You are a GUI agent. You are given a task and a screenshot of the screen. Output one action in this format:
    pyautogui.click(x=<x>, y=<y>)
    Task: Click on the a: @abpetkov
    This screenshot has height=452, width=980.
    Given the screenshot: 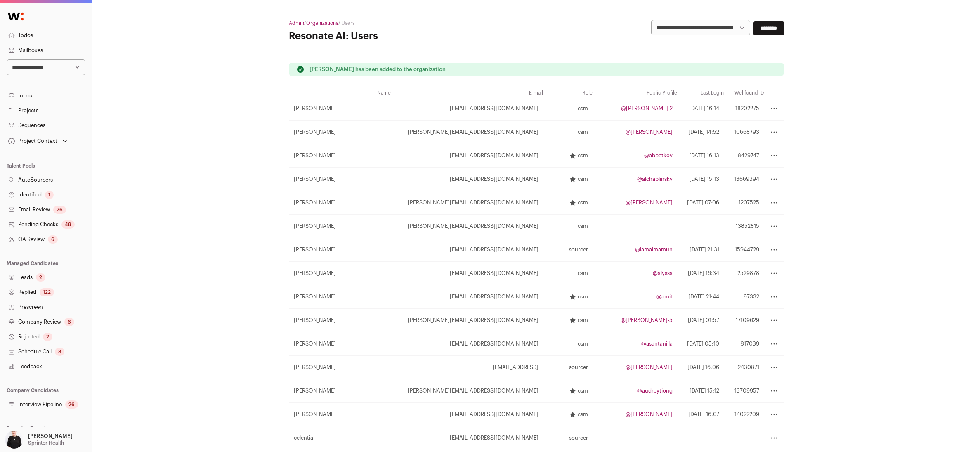 What is the action you would take?
    pyautogui.click(x=658, y=155)
    